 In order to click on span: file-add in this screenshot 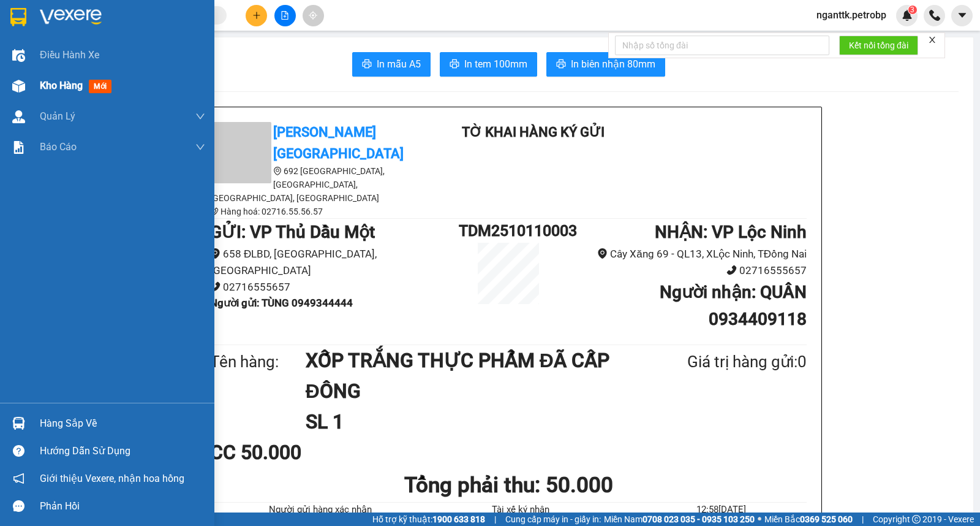, I will do `click(285, 15)`.